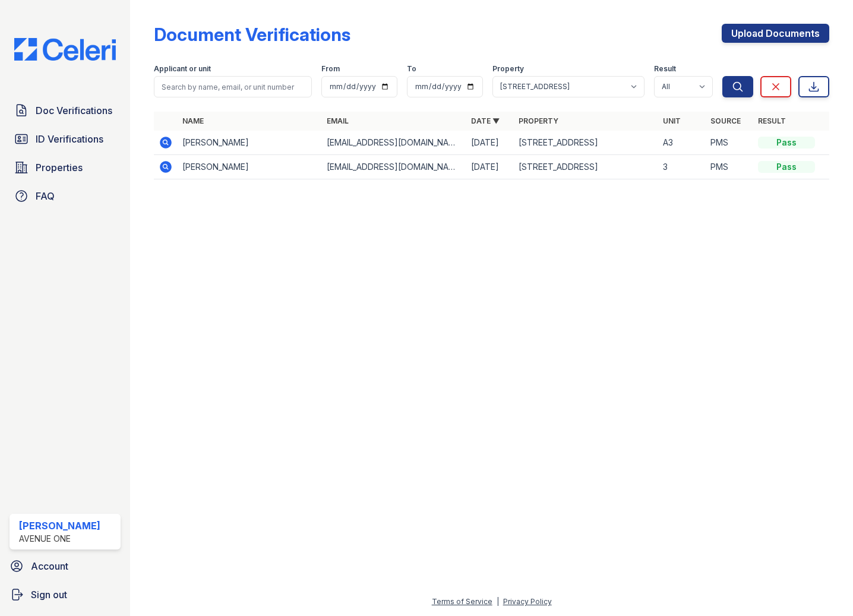 This screenshot has width=853, height=616. Describe the element at coordinates (59, 538) in the screenshot. I see `div: Avenue One` at that location.